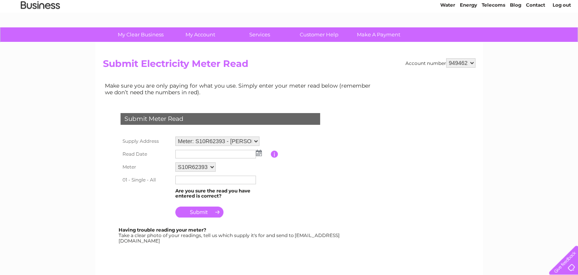  I want to click on input: Information, so click(274, 154).